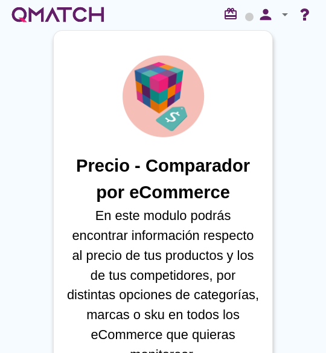 Image resolution: width=326 pixels, height=353 pixels. What do you see at coordinates (163, 179) in the screenshot?
I see `h1: Precio - Comparador por eCommerce` at bounding box center [163, 179].